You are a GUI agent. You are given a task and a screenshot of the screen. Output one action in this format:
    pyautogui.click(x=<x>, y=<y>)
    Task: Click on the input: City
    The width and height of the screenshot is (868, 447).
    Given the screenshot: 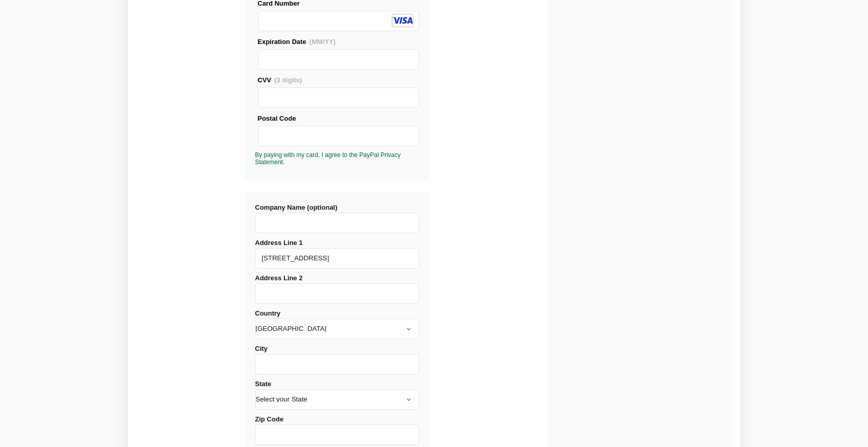 What is the action you would take?
    pyautogui.click(x=337, y=364)
    